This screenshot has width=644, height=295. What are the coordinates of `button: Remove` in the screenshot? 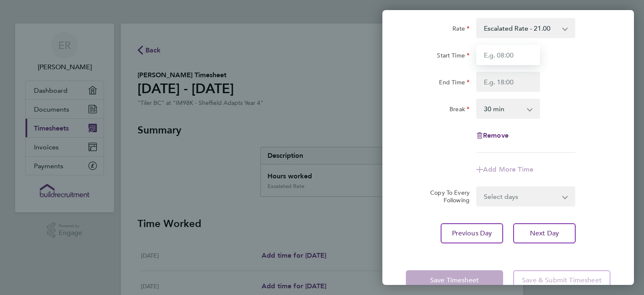 It's located at (492, 135).